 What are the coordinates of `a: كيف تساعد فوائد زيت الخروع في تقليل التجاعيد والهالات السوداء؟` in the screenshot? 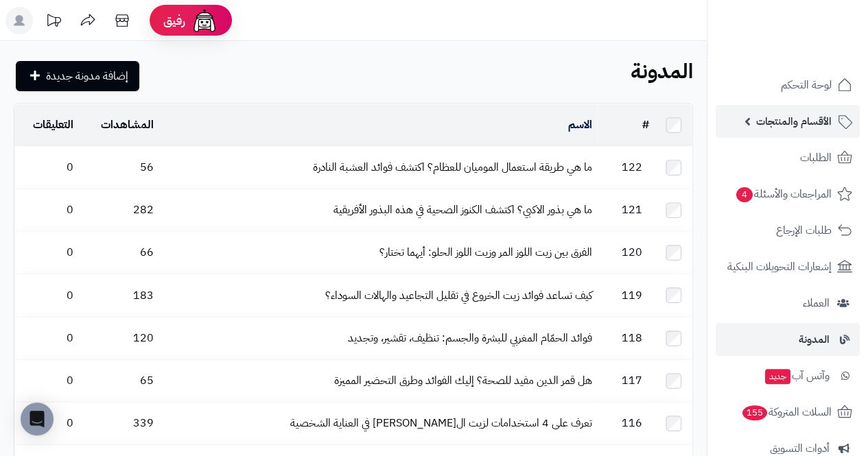 It's located at (458, 295).